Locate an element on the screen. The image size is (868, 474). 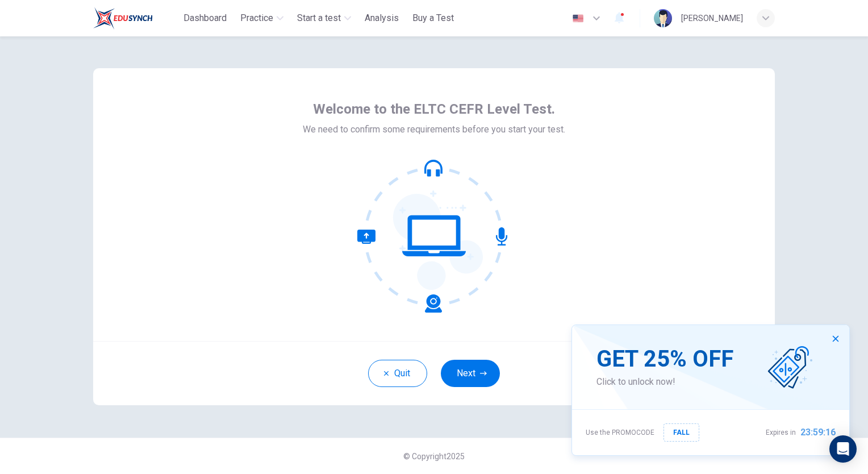
a: Analysis is located at coordinates (382, 18).